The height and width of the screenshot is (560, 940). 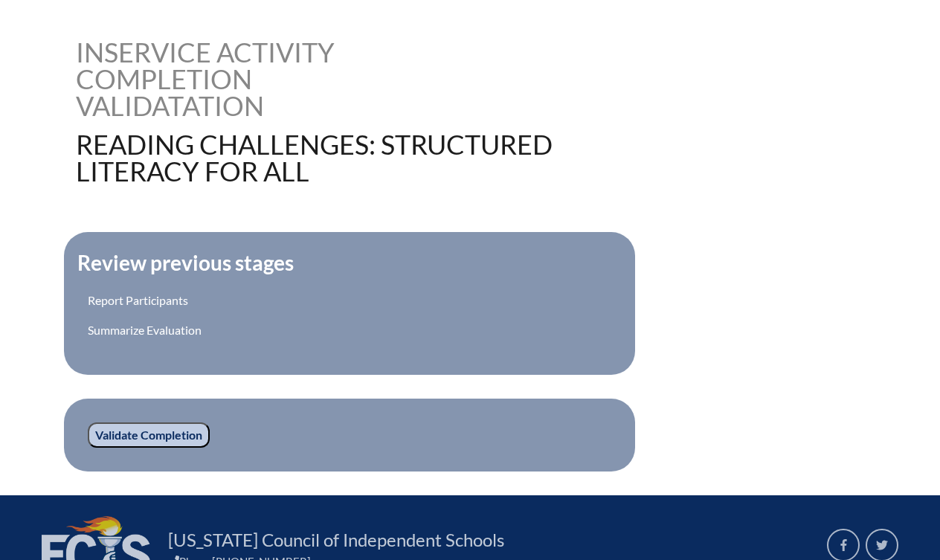 What do you see at coordinates (226, 79) in the screenshot?
I see `h1: Inservice Activity Completion Validatation` at bounding box center [226, 79].